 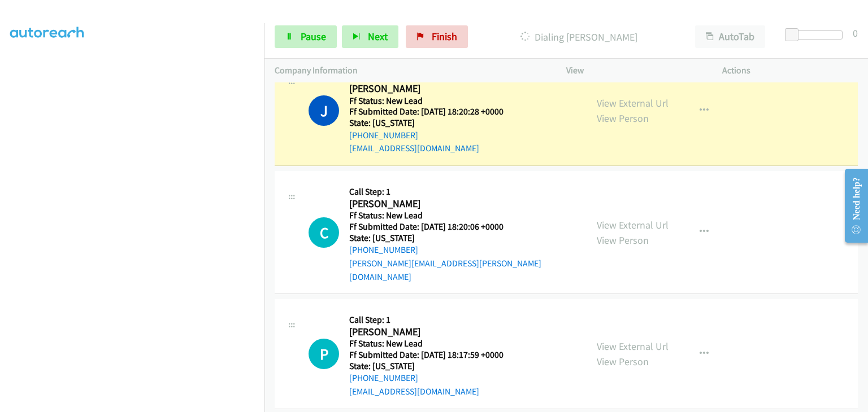 I want to click on div: 0, so click(x=855, y=33).